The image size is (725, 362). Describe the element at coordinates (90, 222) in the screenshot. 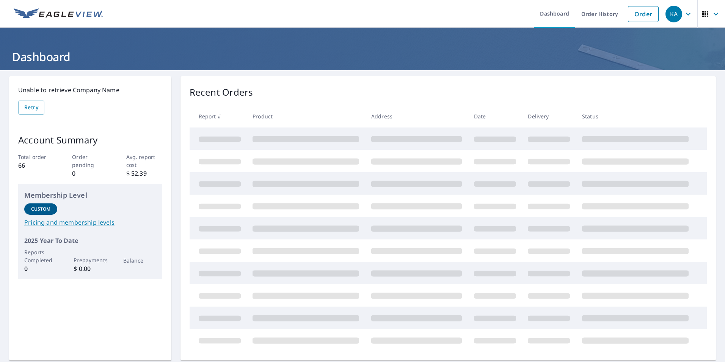

I see `a: Pricing and membership levels` at that location.